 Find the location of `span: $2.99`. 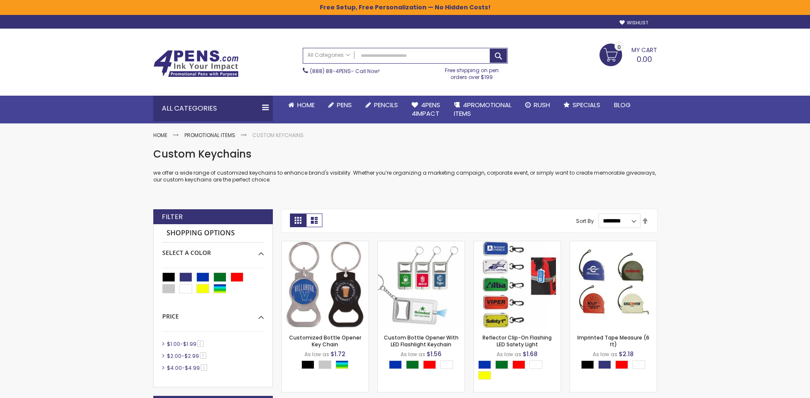

span: $2.99 is located at coordinates (192, 356).